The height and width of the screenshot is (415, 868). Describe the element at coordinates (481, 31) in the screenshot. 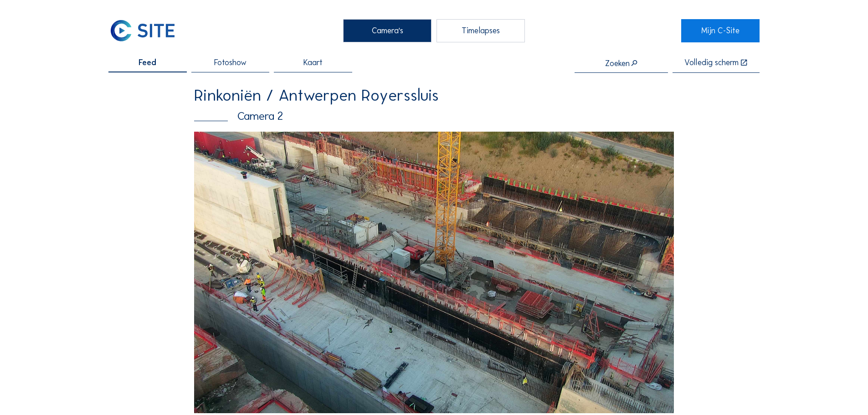

I see `div: Timelapses` at that location.